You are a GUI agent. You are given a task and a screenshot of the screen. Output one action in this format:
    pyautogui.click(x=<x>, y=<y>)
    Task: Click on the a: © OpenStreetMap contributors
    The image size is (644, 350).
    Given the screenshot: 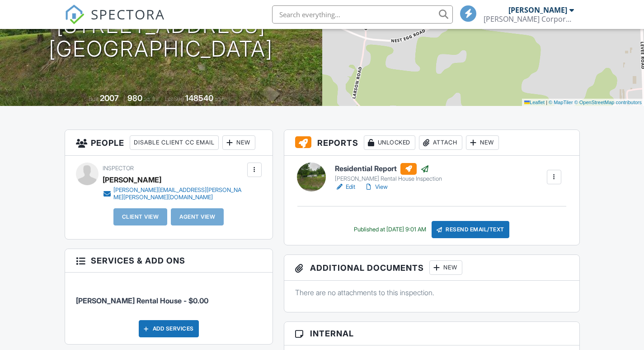 What is the action you would take?
    pyautogui.click(x=608, y=102)
    